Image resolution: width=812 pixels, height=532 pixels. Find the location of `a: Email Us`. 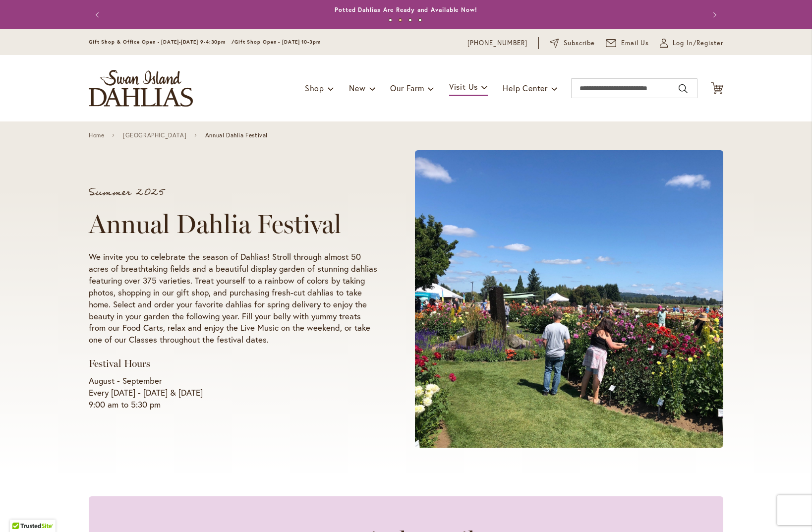

a: Email Us is located at coordinates (628, 43).